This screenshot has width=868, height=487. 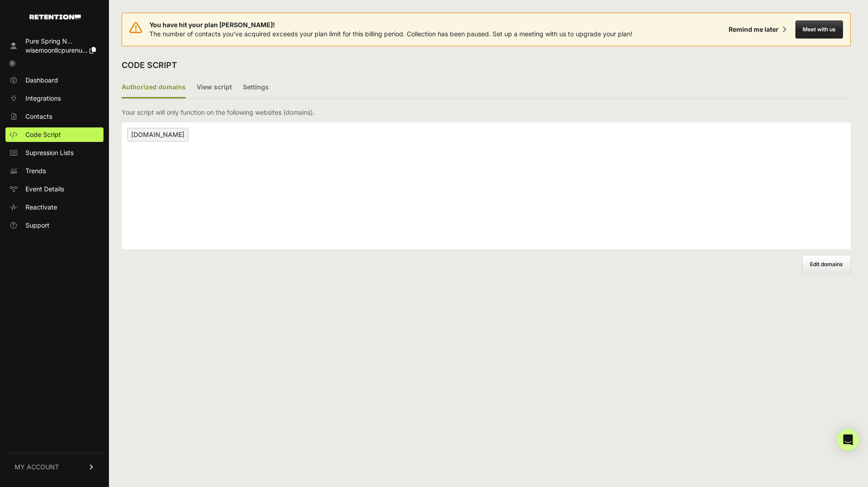 What do you see at coordinates (61, 41) in the screenshot?
I see `div: Pure Spring N...` at bounding box center [61, 41].